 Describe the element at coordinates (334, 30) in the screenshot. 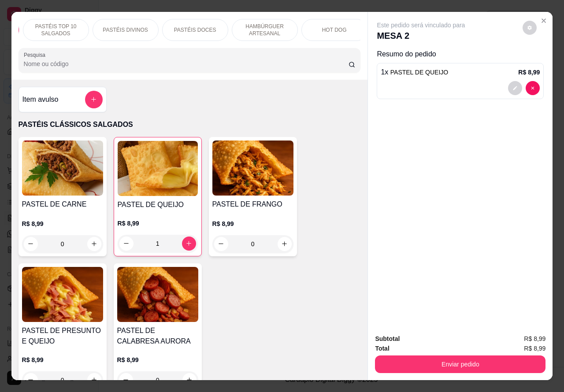

I see `p: HOT DOG` at that location.